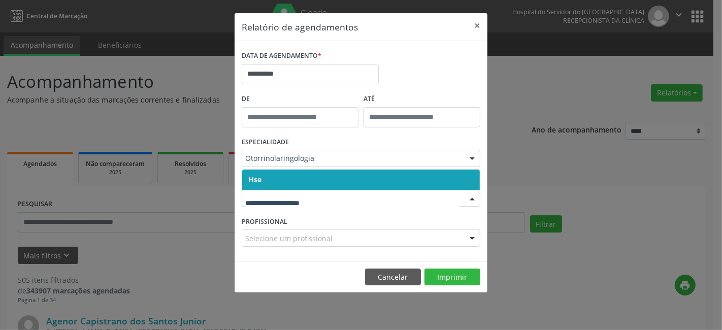 Image resolution: width=722 pixels, height=330 pixels. What do you see at coordinates (300, 99) in the screenshot?
I see `label: De` at bounding box center [300, 99].